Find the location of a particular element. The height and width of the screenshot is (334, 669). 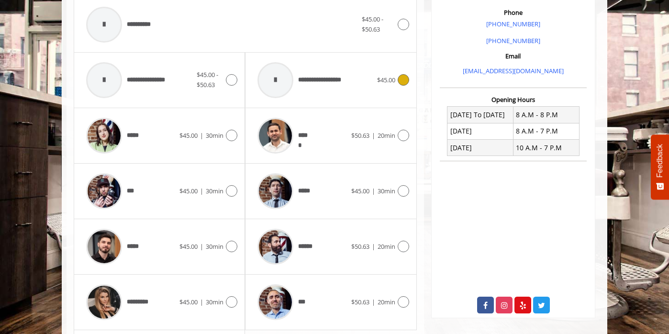

td: 8 A.M - 8 P.M is located at coordinates (546, 115).